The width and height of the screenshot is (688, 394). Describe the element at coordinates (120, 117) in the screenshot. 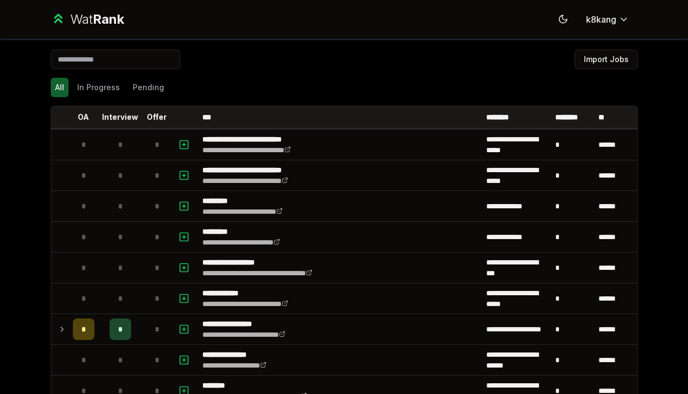

I see `p: Interview` at that location.